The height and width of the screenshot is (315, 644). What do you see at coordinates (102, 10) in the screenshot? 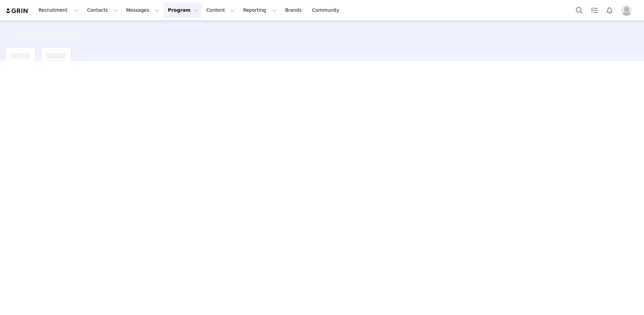
I see `button: Contacts` at bounding box center [102, 10].